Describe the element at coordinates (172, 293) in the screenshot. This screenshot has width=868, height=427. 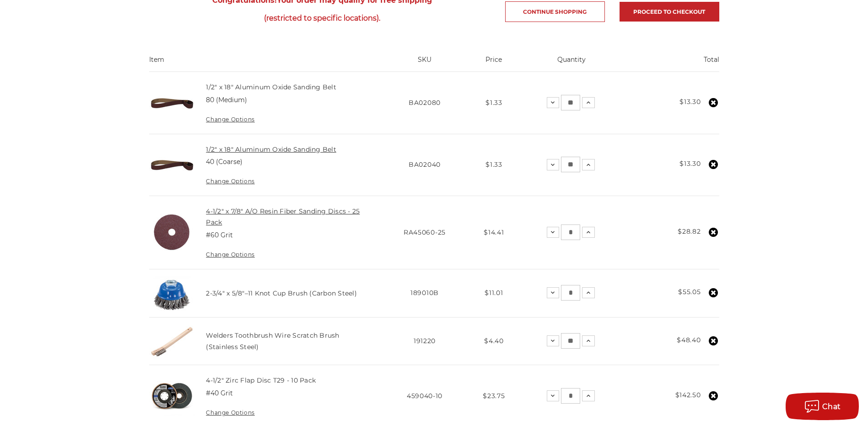
I see `img: 2-3/4″ x 5/8″–11 Knot Cup Brush (Carbon Steel)` at that location.